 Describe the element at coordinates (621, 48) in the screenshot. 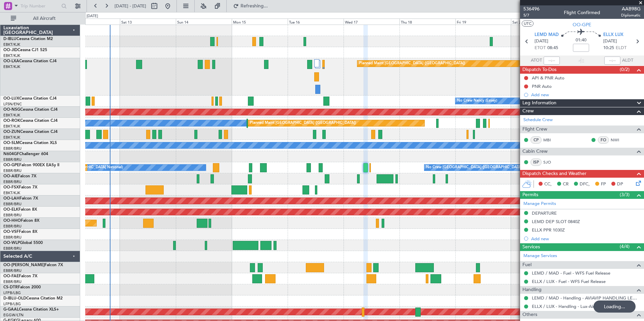

I see `span: ELDT` at that location.